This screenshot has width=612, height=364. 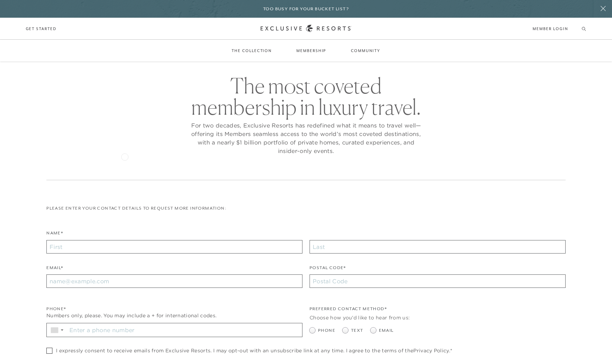 I want to click on label: Postal Code*, so click(x=328, y=269).